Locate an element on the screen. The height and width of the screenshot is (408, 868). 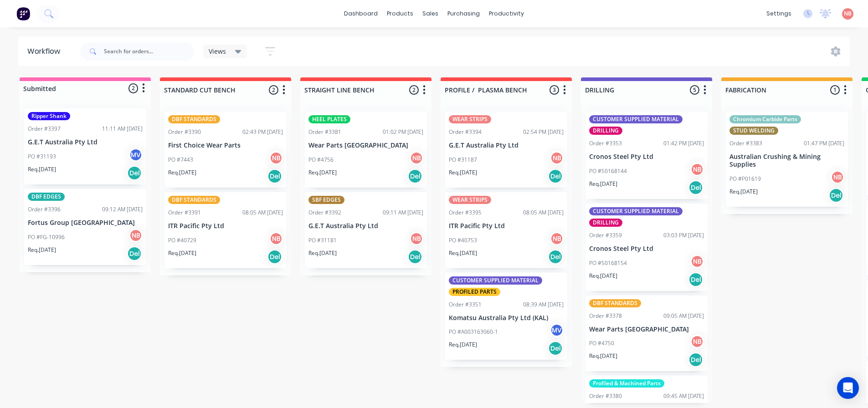
div: Order #3390 is located at coordinates (185, 132).